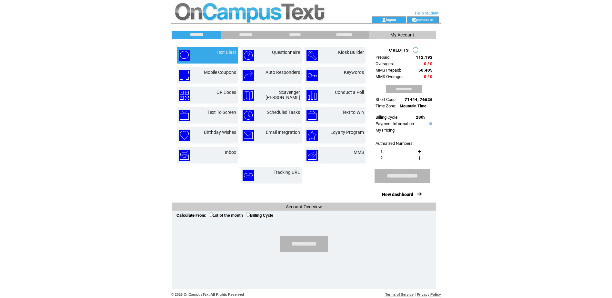 Image resolution: width=612 pixels, height=298 pixels. What do you see at coordinates (312, 75) in the screenshot?
I see `img: keywords.png` at bounding box center [312, 75].